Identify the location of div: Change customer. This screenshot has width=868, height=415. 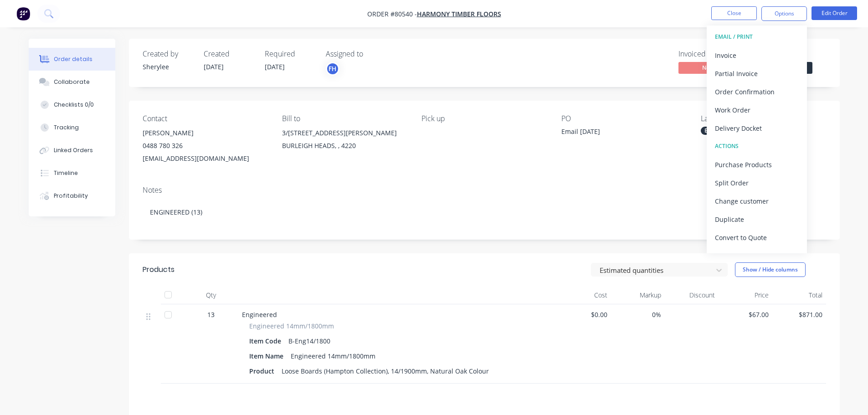
(757, 201).